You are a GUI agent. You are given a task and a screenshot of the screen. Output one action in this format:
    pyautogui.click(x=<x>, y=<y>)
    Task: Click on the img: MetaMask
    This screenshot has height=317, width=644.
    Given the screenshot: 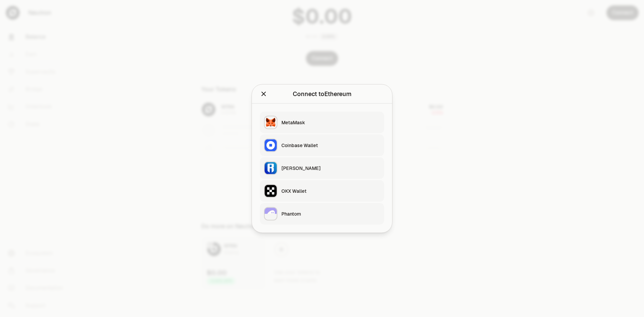 What is the action you would take?
    pyautogui.click(x=271, y=123)
    